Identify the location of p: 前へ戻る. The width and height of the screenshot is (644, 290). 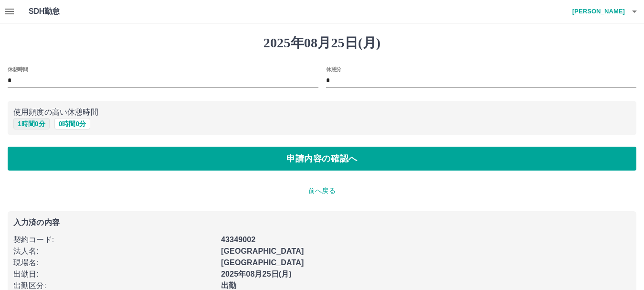
(322, 191).